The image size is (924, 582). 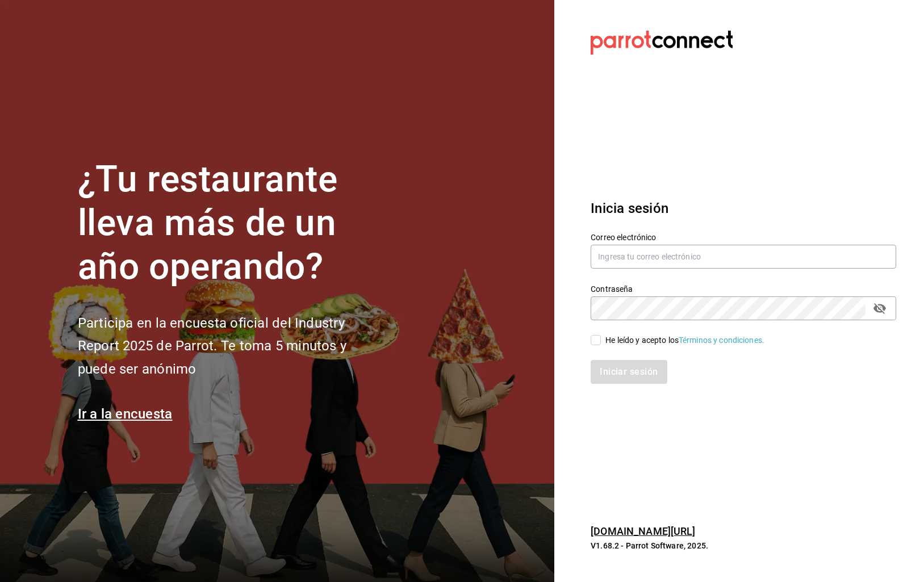 What do you see at coordinates (231, 347) in the screenshot?
I see `h2: Participa en la encuesta oficial del Industry Report 2025 de Parrot. Te toma 5 minutos y puede se...` at bounding box center [231, 347].